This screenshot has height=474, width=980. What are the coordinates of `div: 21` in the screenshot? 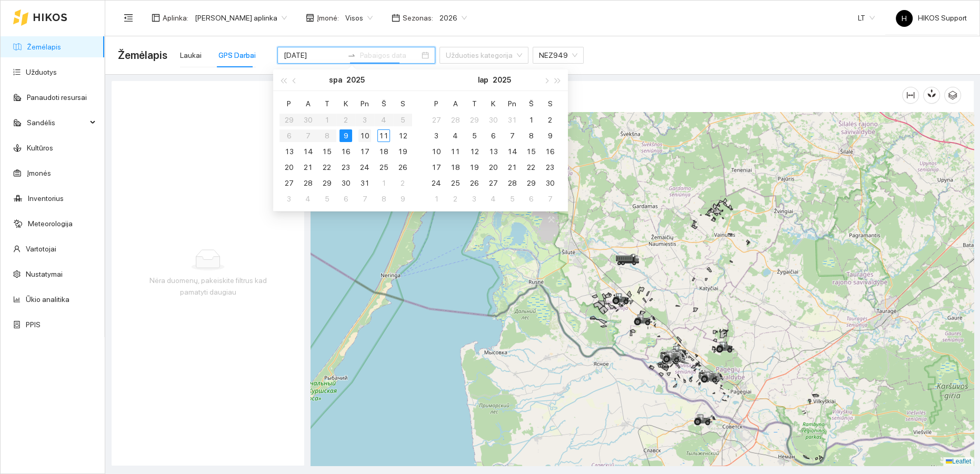 It's located at (308, 167).